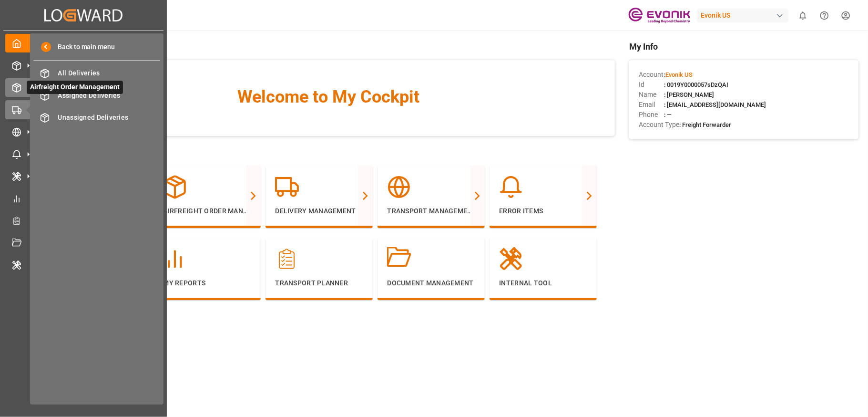  I want to click on span: Back to main menu, so click(83, 47).